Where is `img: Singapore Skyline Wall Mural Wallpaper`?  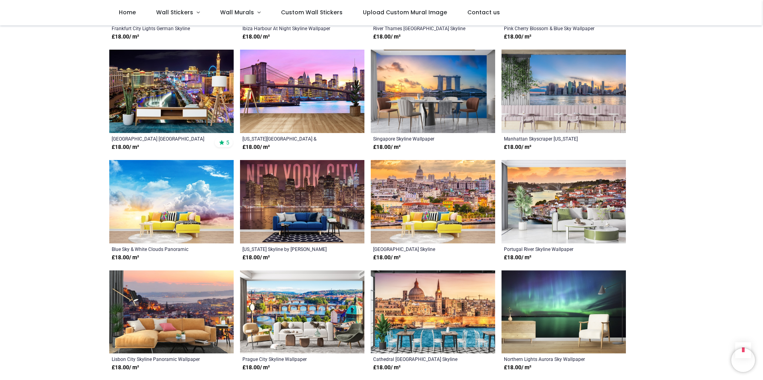 img: Singapore Skyline Wall Mural Wallpaper is located at coordinates (433, 91).